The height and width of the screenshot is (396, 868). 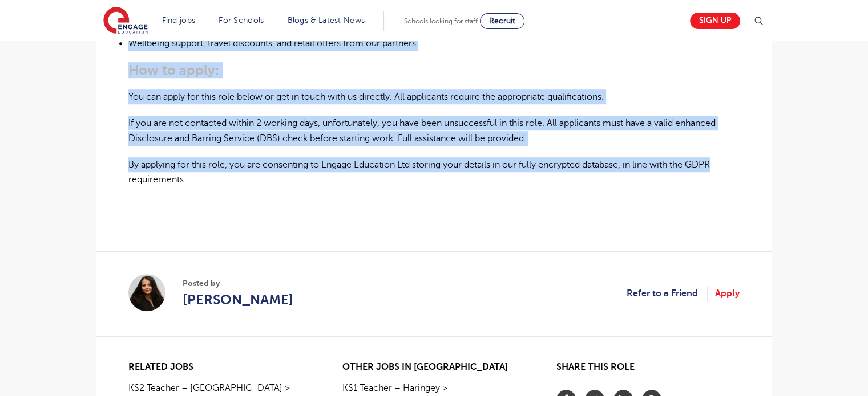 What do you see at coordinates (326, 20) in the screenshot?
I see `a: Blogs & Latest News` at bounding box center [326, 20].